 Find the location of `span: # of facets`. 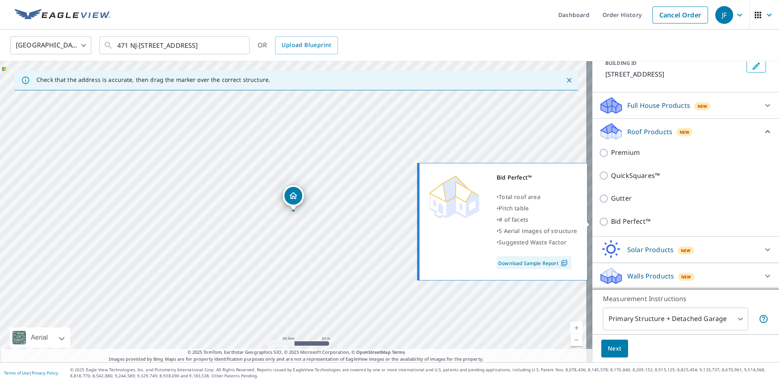

span: # of facets is located at coordinates (513, 219).